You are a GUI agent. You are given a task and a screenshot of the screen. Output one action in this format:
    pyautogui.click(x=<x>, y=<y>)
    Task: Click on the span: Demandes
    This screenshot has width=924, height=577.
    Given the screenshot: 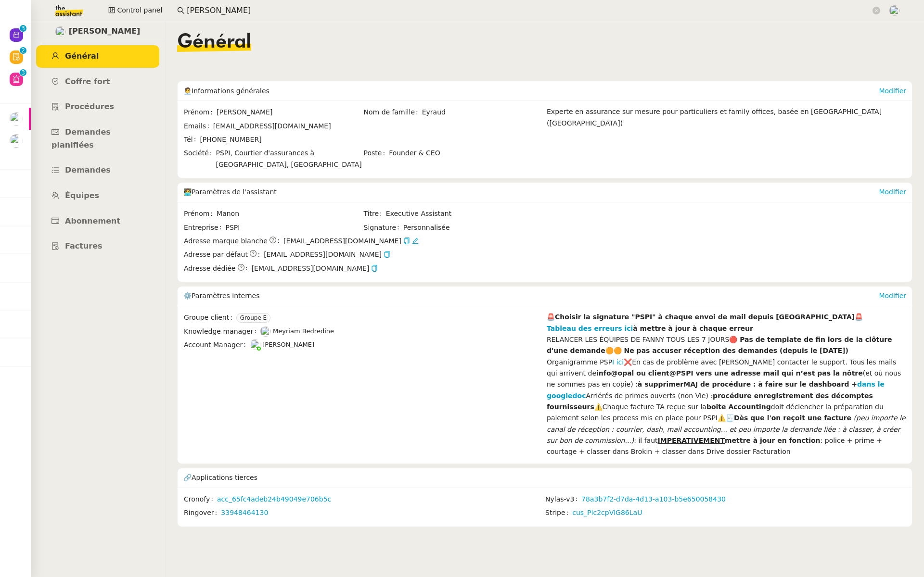 What is the action you would take?
    pyautogui.click(x=88, y=170)
    